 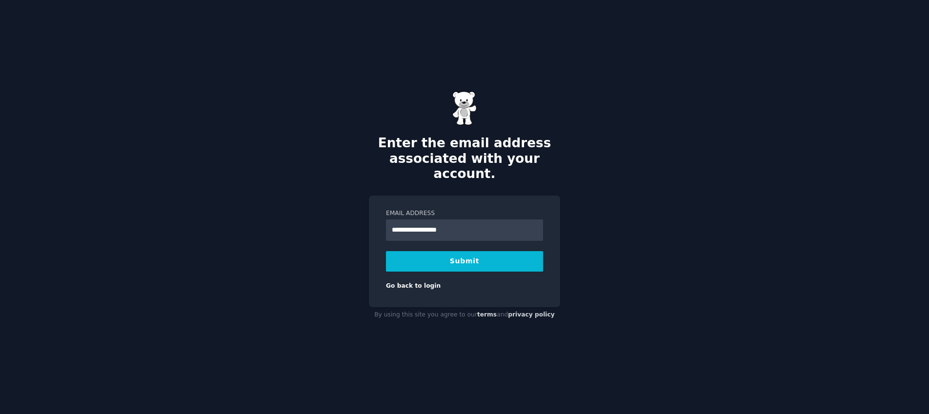 I want to click on h2: Enter the email address associated with your account., so click(x=464, y=159).